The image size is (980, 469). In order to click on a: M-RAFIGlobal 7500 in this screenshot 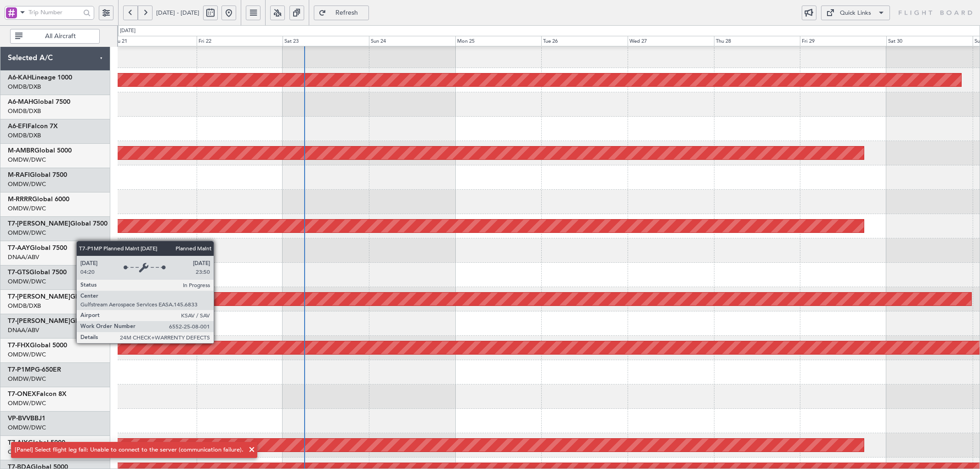, I will do `click(38, 175)`.